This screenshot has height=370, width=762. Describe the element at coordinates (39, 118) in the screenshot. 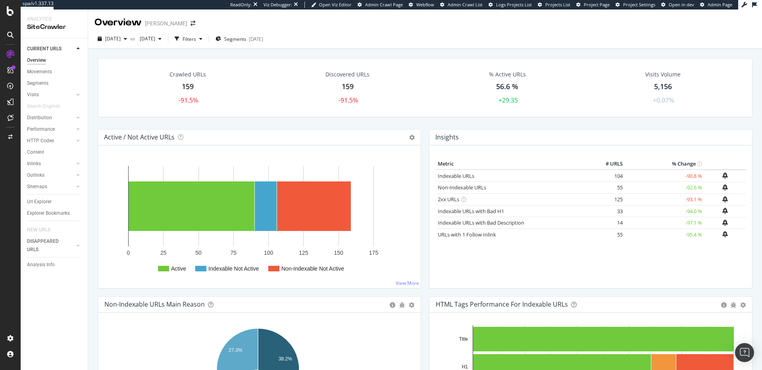

I see `div: Distribution` at that location.